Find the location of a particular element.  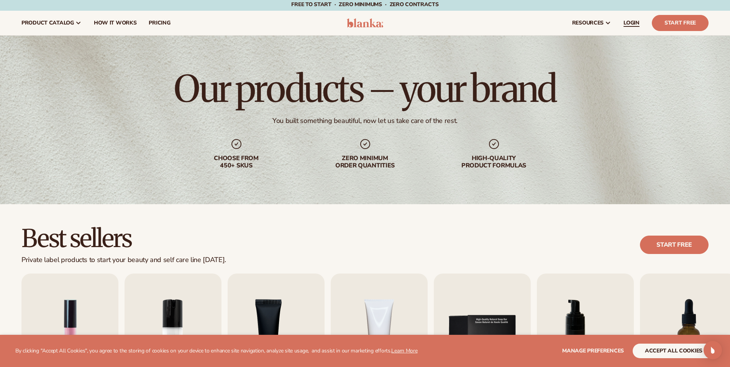

span: product catalog is located at coordinates (48, 23).